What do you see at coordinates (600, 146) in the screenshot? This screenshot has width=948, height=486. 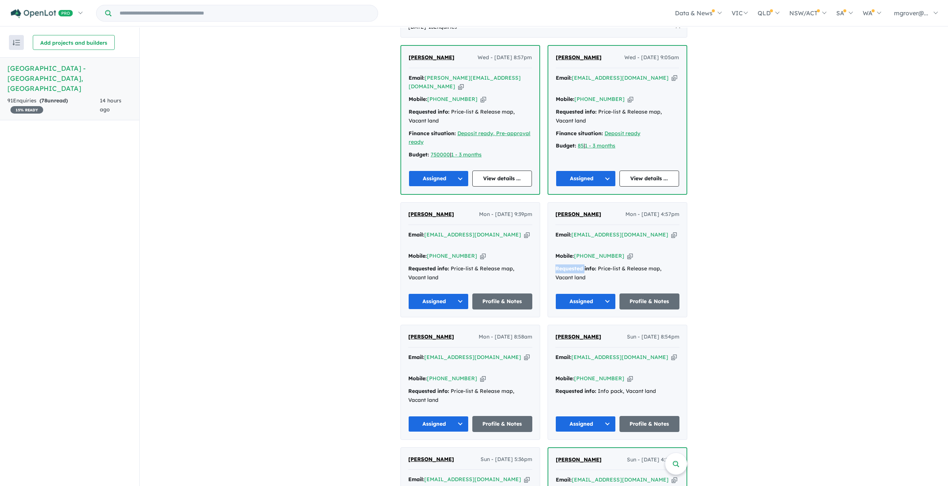 I see `a: 1 - 3 months` at bounding box center [600, 146].